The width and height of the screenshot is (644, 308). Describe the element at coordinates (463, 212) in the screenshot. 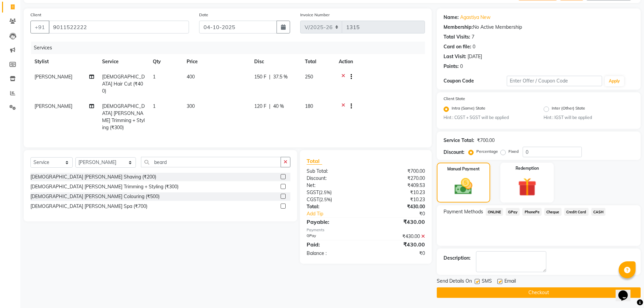

I see `span: Payment Methods` at that location.